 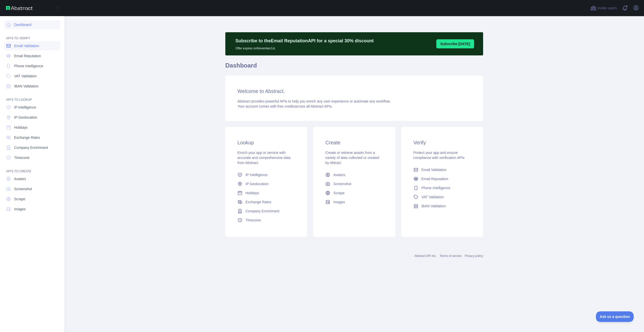 What do you see at coordinates (32, 25) in the screenshot?
I see `a: Dashboard` at bounding box center [32, 25].